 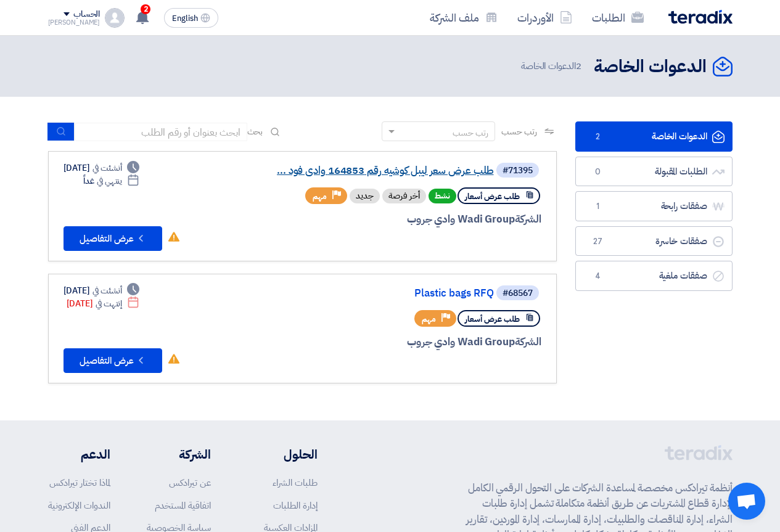 I want to click on span: 4, so click(x=598, y=276).